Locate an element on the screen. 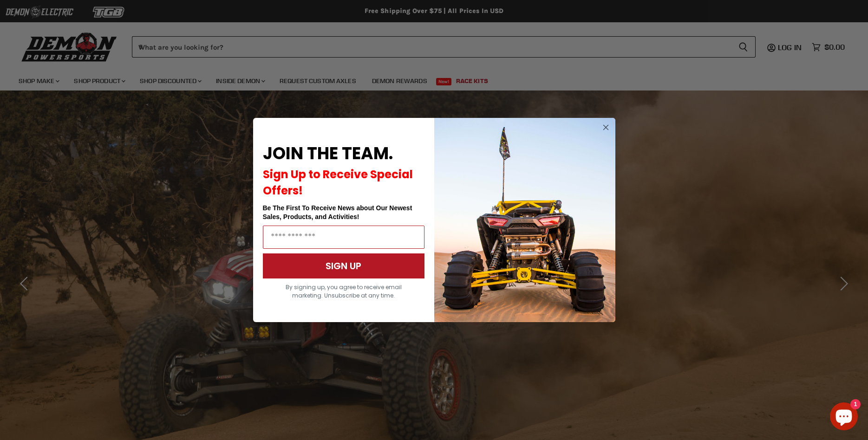  span: Sign Up to Receive Special Offers! is located at coordinates (337, 182).